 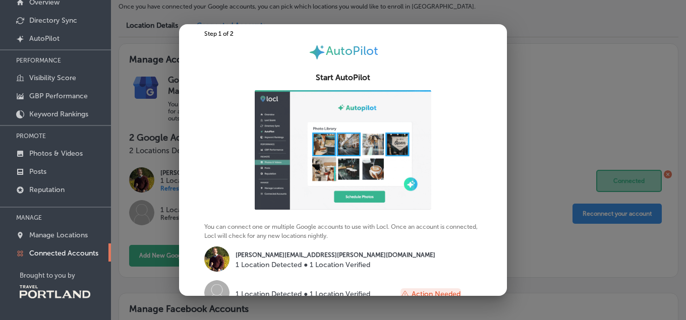 What do you see at coordinates (38, 171) in the screenshot?
I see `p: Posts` at bounding box center [38, 171].